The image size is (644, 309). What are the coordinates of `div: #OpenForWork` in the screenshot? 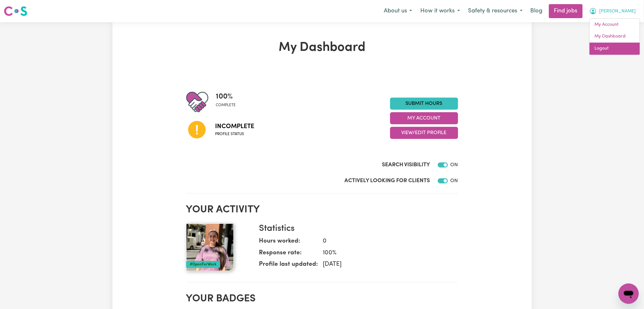 It's located at (203, 264).